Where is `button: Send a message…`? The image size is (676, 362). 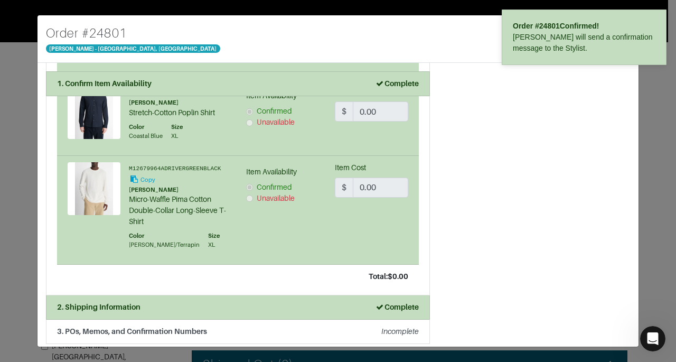 button: Send a message… is located at coordinates (190, 285).